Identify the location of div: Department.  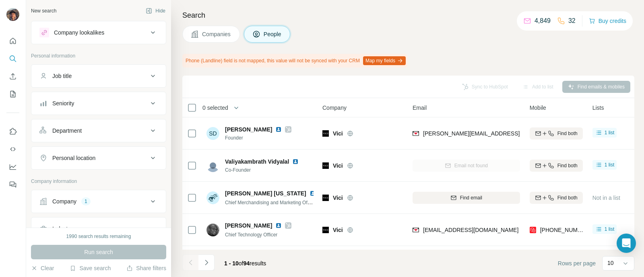
(67, 131).